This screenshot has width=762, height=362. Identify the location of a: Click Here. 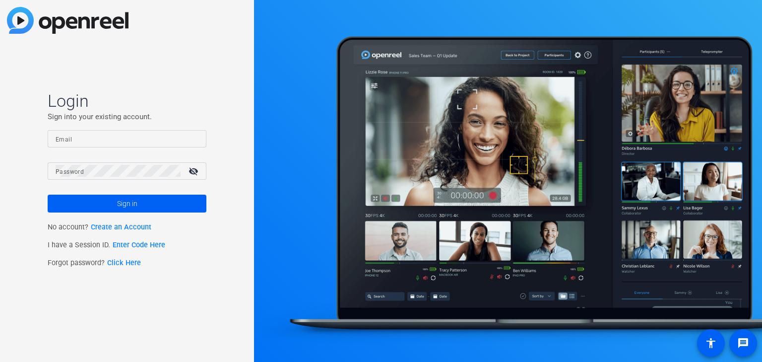
(124, 262).